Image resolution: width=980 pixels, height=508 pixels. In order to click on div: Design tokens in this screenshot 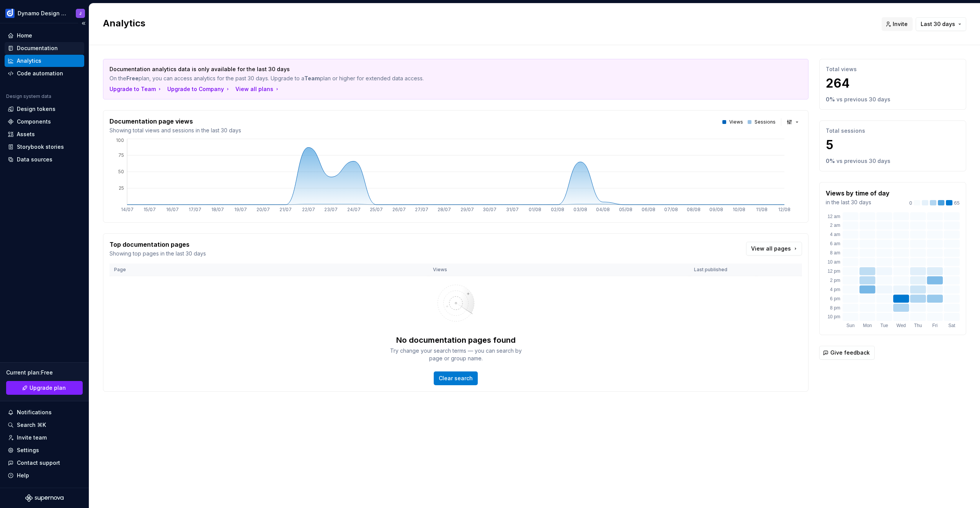, I will do `click(36, 109)`.